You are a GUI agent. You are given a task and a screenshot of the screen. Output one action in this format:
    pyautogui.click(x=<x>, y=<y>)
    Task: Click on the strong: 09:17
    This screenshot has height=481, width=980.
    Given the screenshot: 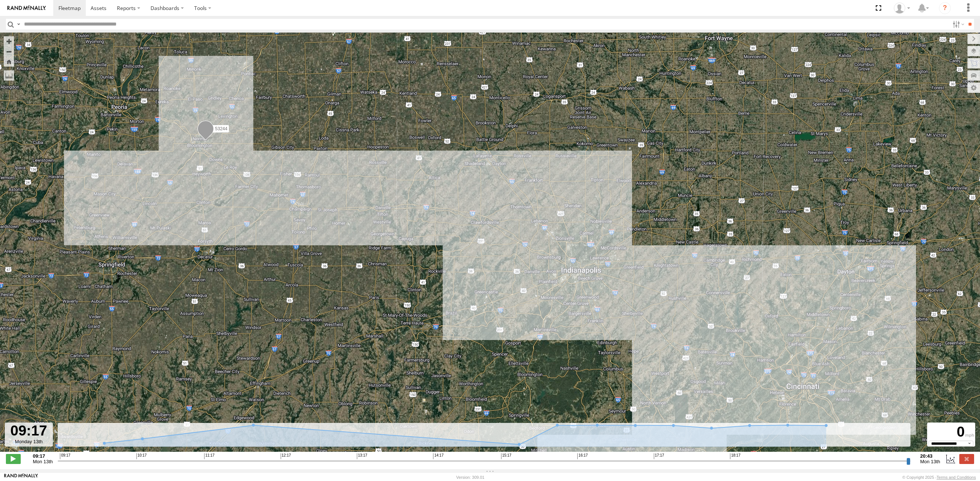 What is the action you would take?
    pyautogui.click(x=43, y=456)
    